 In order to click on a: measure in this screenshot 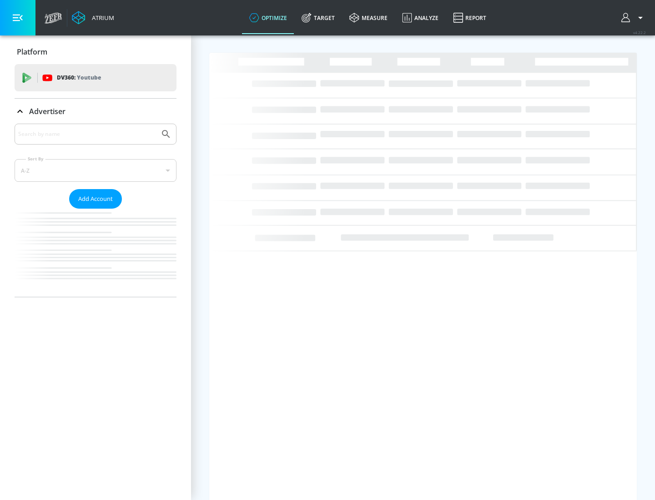, I will do `click(368, 18)`.